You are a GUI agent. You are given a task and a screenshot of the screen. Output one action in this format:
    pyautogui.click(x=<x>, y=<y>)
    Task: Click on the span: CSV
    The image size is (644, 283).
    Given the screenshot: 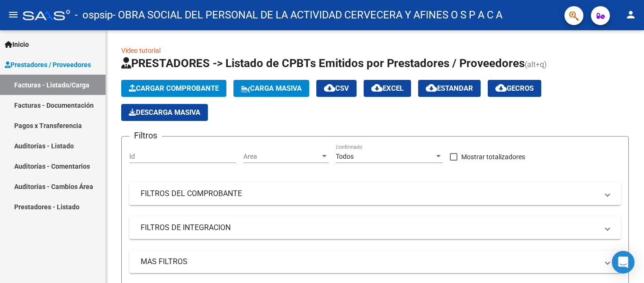 What is the action you would take?
    pyautogui.click(x=336, y=88)
    